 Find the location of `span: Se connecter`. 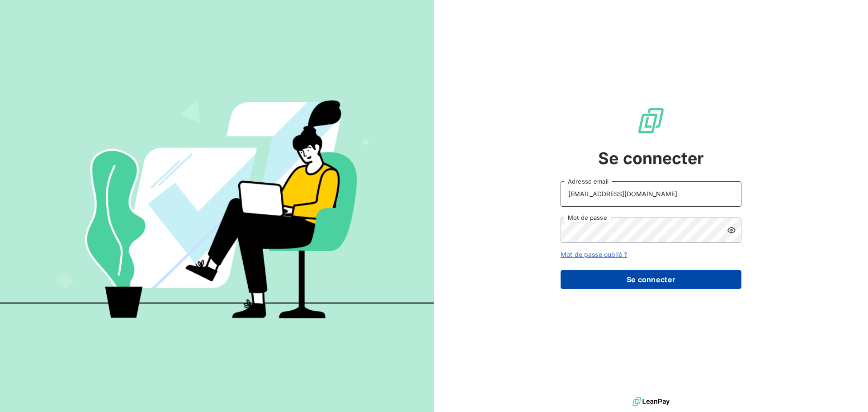

span: Se connecter is located at coordinates (651, 159).